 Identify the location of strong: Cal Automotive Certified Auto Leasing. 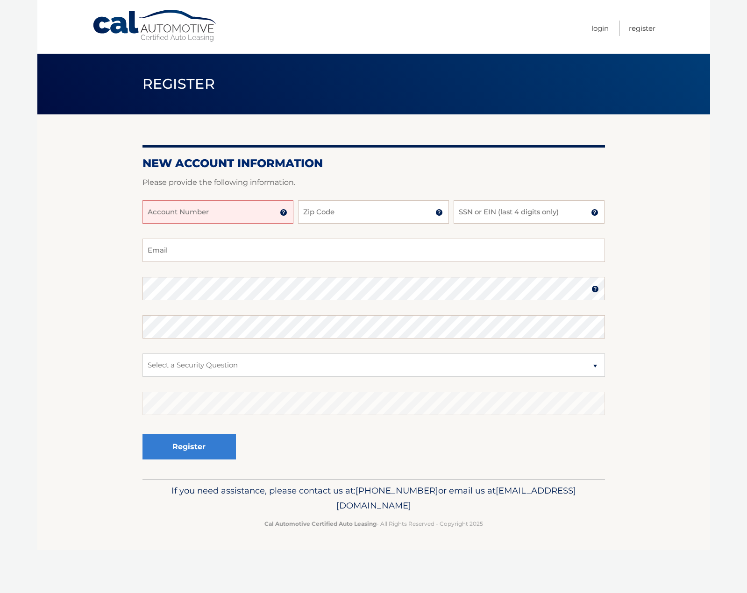
(320, 524).